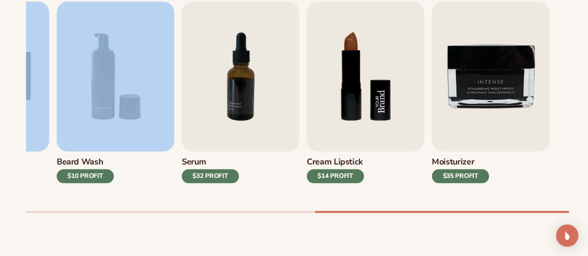  I want to click on h3: Beard Wash, so click(85, 162).